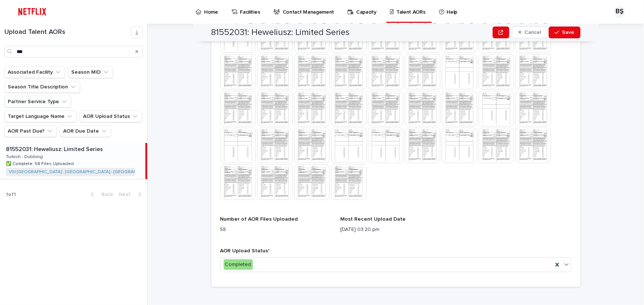 The height and width of the screenshot is (305, 644). I want to click on button: AOR Upload Status, so click(111, 116).